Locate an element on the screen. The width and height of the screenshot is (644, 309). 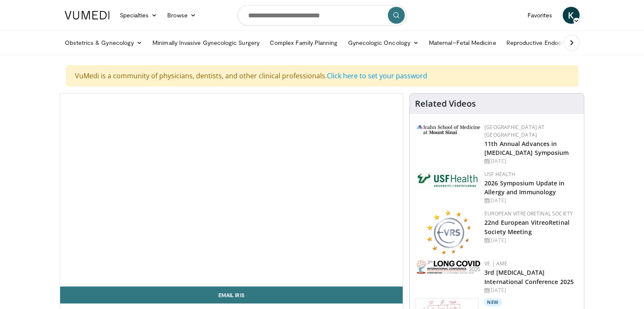
div: VuMedi is a community of physicians, dentists, and other clinical professionals. is located at coordinates (322, 75).